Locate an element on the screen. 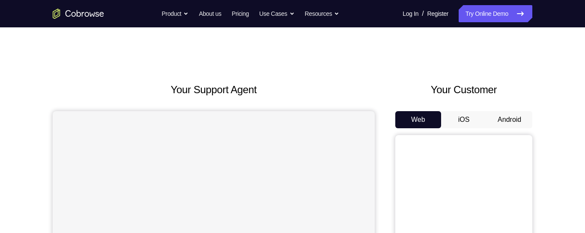 This screenshot has height=233, width=585. h2: Your Customer is located at coordinates (464, 90).